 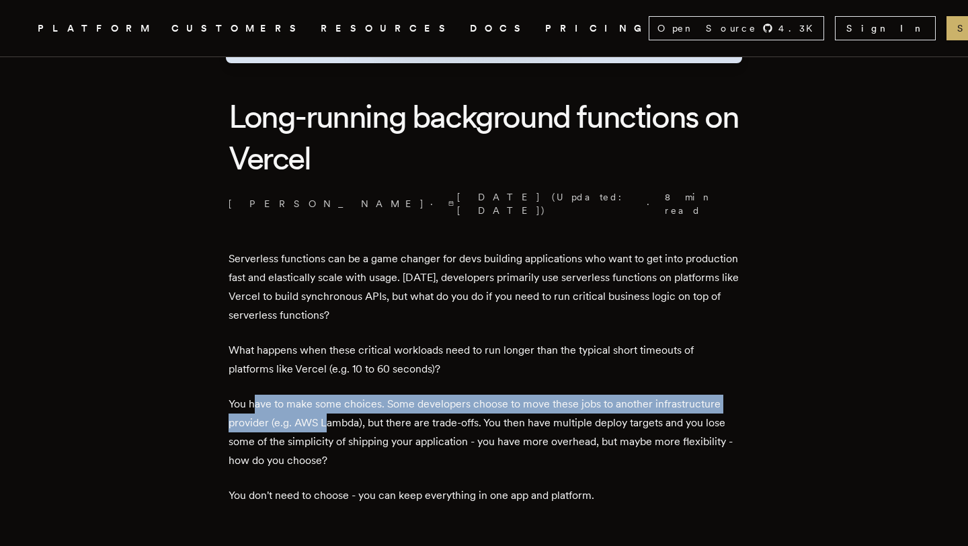 I want to click on a: CUSTOMERS, so click(x=238, y=28).